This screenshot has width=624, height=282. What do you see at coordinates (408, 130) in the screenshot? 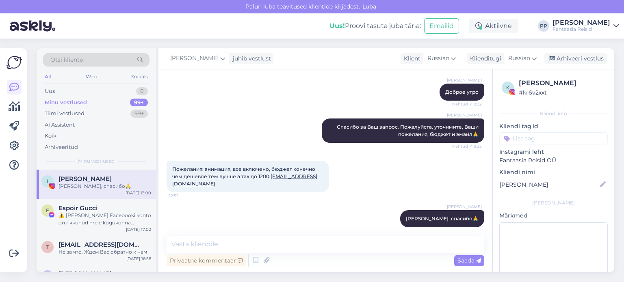
I see `span: Спасибо за Ваш запрос. Пожалуйста, уточнмите, Ваши пожелания, бюджет и эмайл🙏` at bounding box center [408, 130].